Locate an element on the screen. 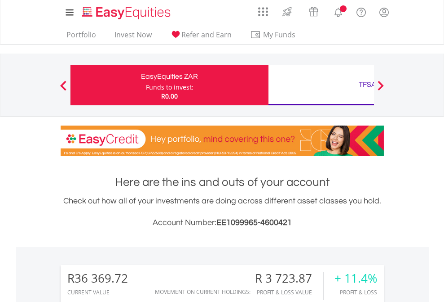 This screenshot has height=302, width=444. a: Notifications is located at coordinates (338, 11).